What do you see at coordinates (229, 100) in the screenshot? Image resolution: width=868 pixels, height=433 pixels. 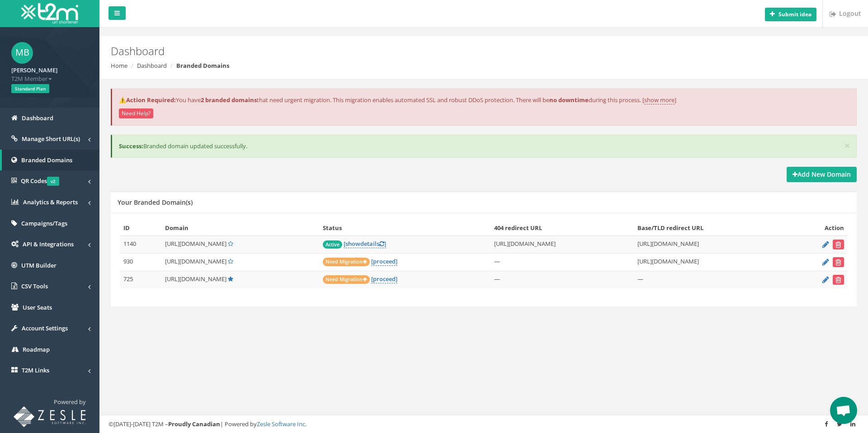 I see `strong: 2 branded domains` at bounding box center [229, 100].